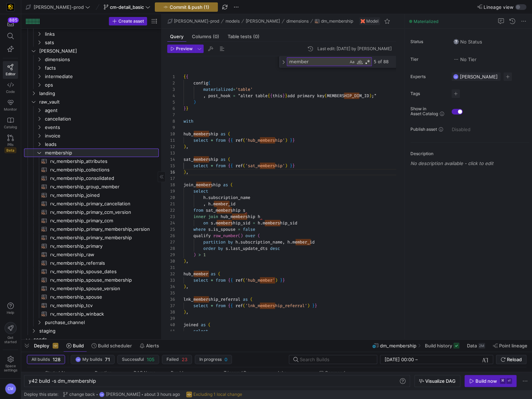 The image size is (532, 399). I want to click on span: models, so click(233, 21).